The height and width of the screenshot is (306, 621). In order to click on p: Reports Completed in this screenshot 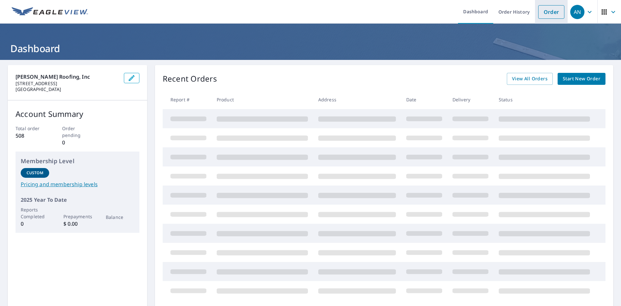, I will do `click(35, 213)`.